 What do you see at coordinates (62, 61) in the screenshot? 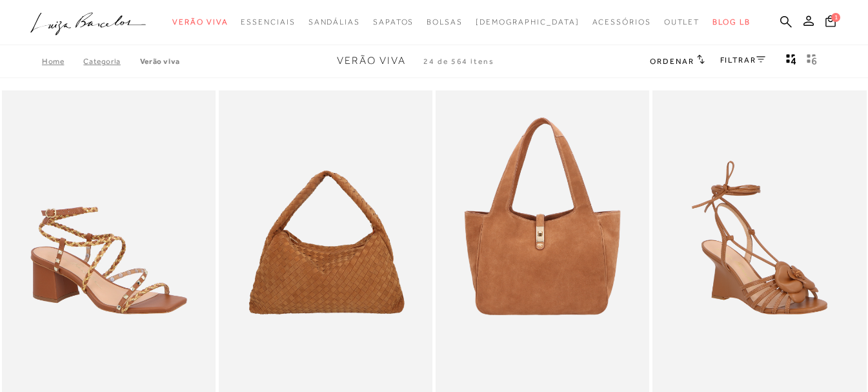
I see `a: Home` at bounding box center [62, 61].